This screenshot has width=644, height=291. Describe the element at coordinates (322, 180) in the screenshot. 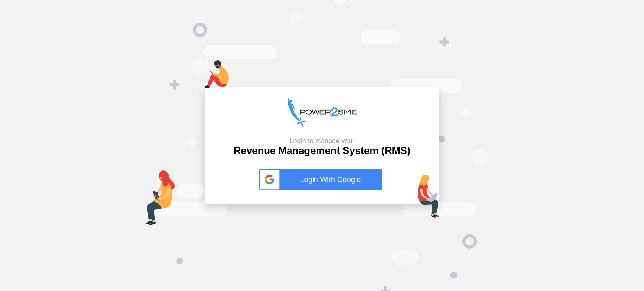

I see `a: Login With Google` at that location.